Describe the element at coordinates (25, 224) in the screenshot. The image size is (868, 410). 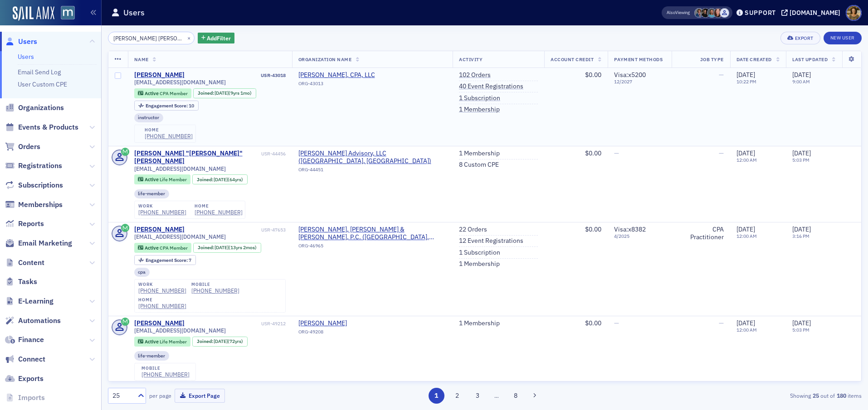
I see `a: Reports` at that location.